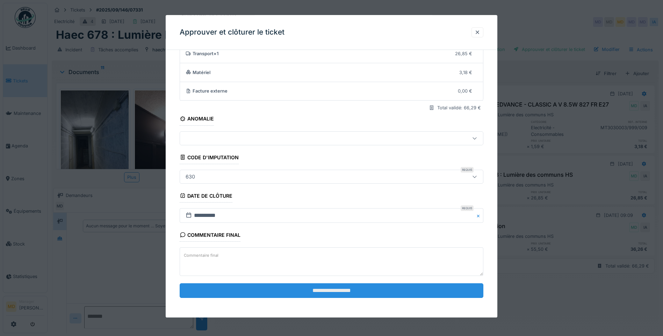  Describe the element at coordinates (197, 120) in the screenshot. I see `div: Anomalie` at that location.